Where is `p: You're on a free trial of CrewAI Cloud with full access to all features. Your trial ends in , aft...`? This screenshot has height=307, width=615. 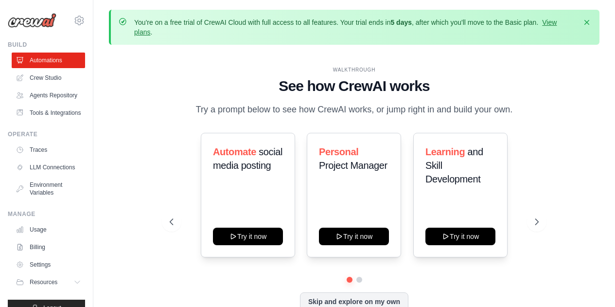 p: You're on a free trial of CrewAI Cloud with full access to all features. Your trial ends in , aft... is located at coordinates (355, 27).